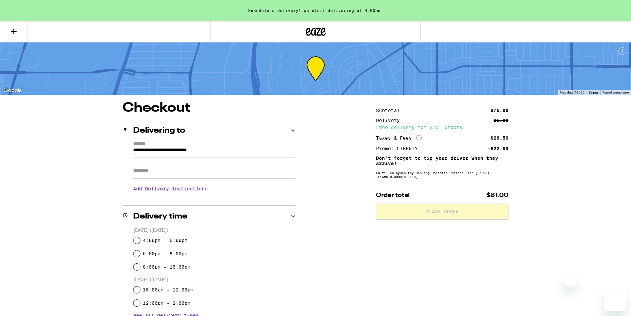 The image size is (631, 316). I want to click on div: Free delivery for $75+ orders!, so click(442, 127).